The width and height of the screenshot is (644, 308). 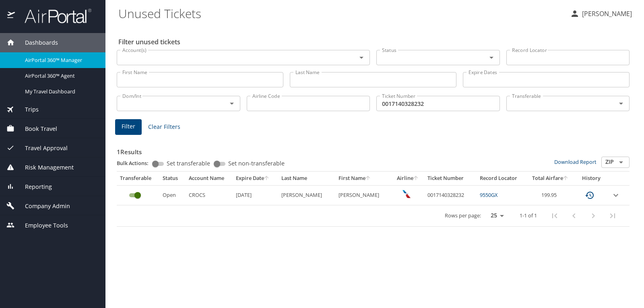 What do you see at coordinates (128, 127) in the screenshot?
I see `span: Filter` at bounding box center [128, 127].